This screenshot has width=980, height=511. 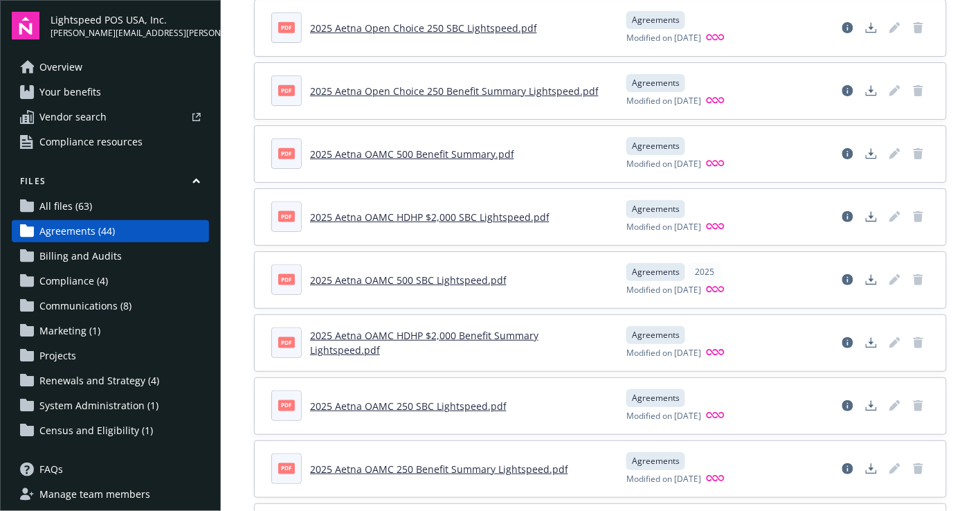 What do you see at coordinates (91, 142) in the screenshot?
I see `span: Compliance resources` at bounding box center [91, 142].